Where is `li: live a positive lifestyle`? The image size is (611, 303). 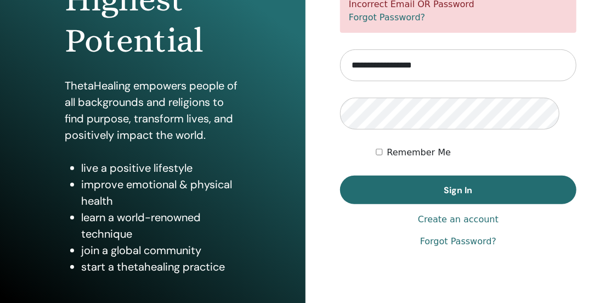 li: live a positive lifestyle is located at coordinates (161, 168).